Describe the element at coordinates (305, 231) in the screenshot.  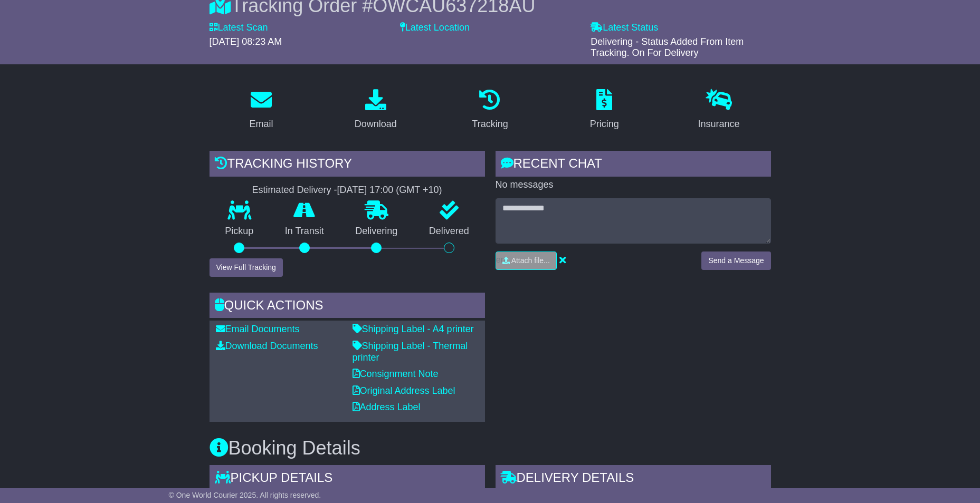
I see `p: In Transit` at that location.